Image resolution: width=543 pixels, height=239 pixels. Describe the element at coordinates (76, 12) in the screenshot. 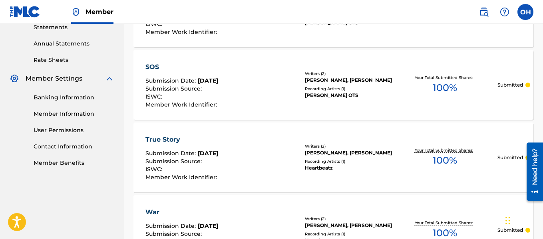

I see `img: Top Rightsholder` at that location.